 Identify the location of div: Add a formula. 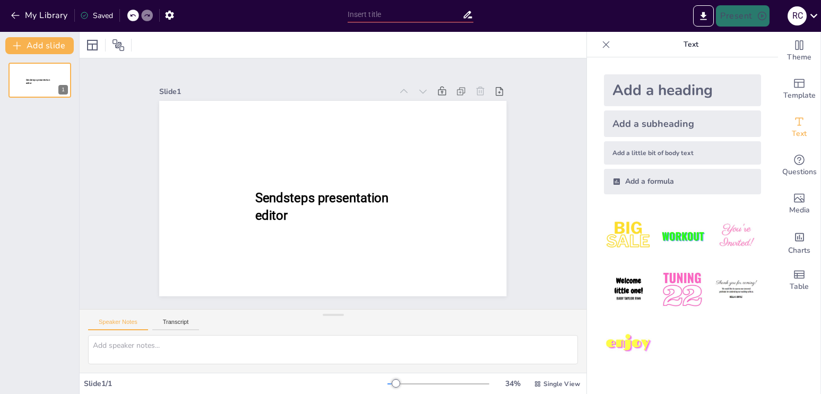
(683, 182).